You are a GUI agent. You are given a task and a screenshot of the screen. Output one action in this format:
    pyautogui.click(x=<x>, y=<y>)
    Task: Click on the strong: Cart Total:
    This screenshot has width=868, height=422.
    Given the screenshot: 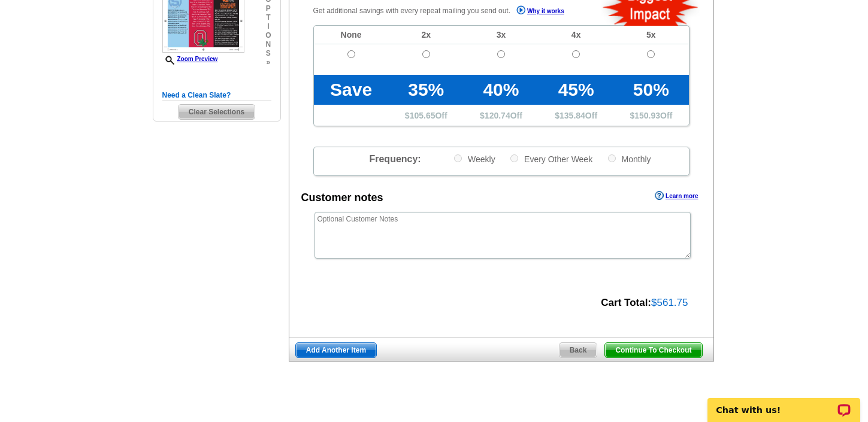 What is the action you would take?
    pyautogui.click(x=626, y=302)
    